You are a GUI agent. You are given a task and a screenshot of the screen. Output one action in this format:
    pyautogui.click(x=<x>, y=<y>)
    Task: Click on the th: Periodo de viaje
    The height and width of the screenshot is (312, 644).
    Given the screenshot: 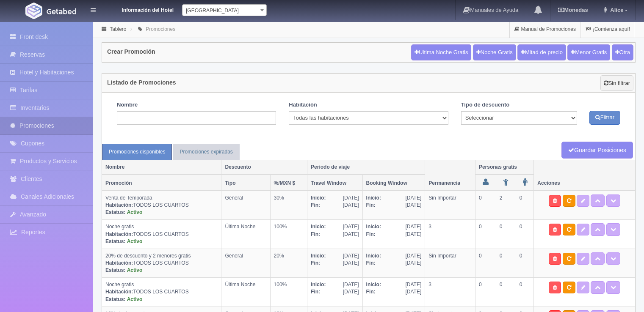 What is the action you would take?
    pyautogui.click(x=366, y=167)
    